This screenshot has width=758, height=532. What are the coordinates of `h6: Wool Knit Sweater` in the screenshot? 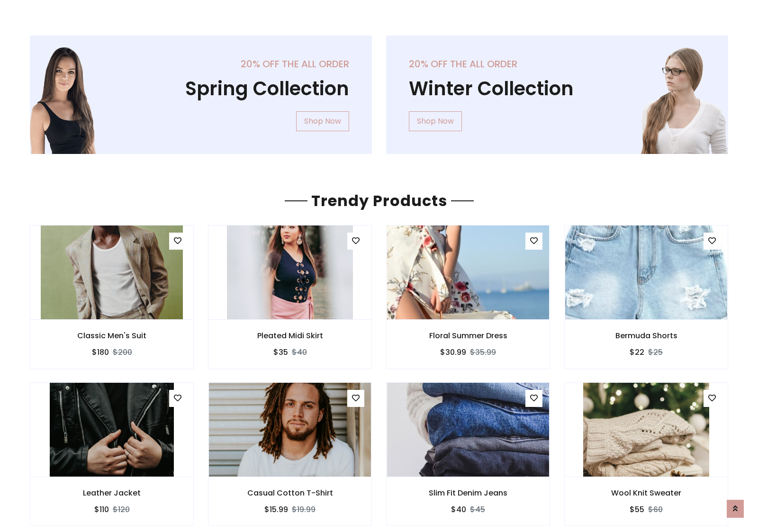 It's located at (646, 492).